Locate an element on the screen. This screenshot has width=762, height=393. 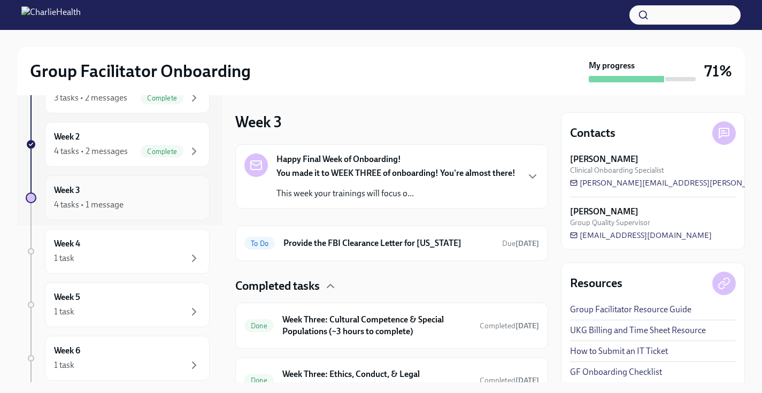
h4: Resources is located at coordinates (596, 284).